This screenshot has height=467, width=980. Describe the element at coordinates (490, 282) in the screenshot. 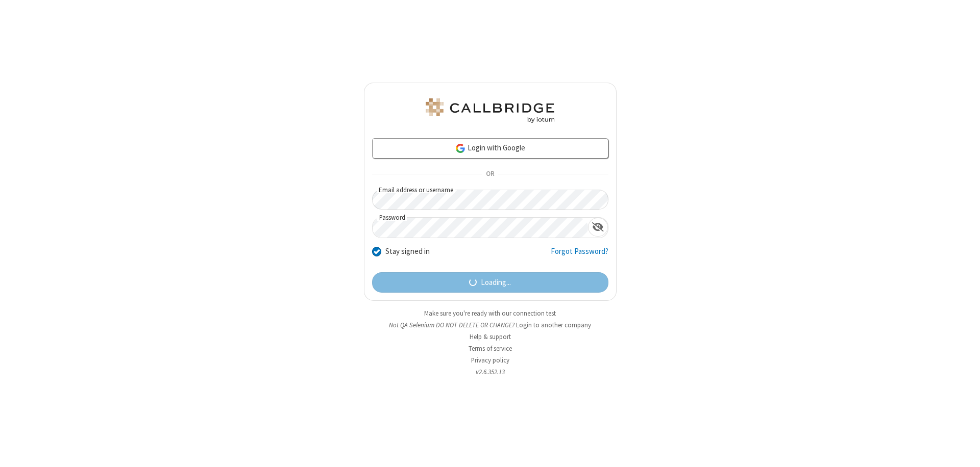

I see `button: Loading...` at that location.